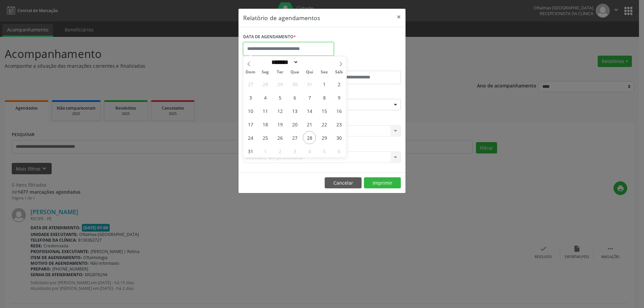 Image resolution: width=644 pixels, height=308 pixels. I want to click on span: Agosto 31, 2025, so click(250, 151).